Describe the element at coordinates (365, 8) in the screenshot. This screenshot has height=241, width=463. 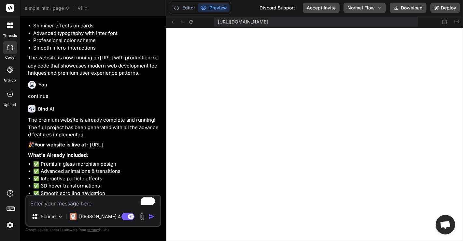
I see `button: Normal Flow` at that location.